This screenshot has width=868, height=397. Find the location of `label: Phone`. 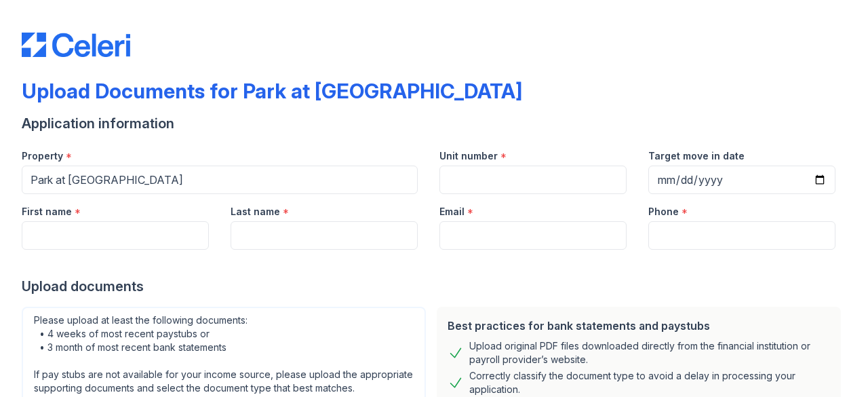

label: Phone is located at coordinates (663, 212).